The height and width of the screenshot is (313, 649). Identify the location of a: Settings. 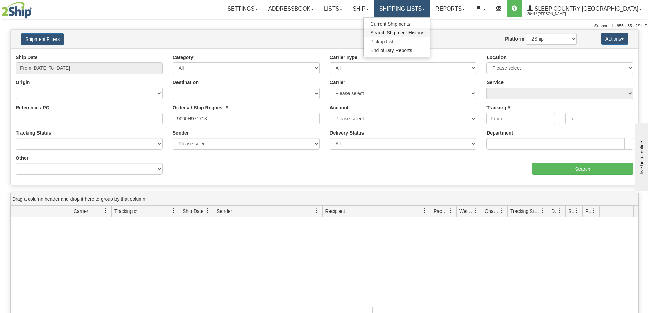
(243, 9).